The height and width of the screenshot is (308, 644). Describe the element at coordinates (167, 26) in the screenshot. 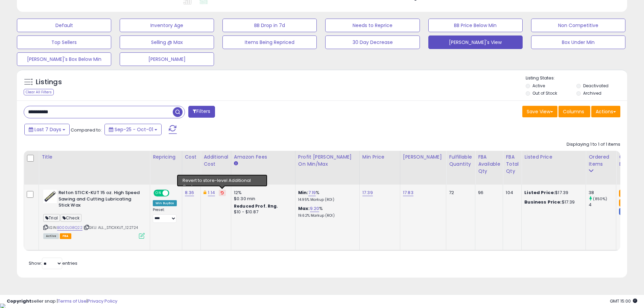

I see `button: Inventory Age` at that location.